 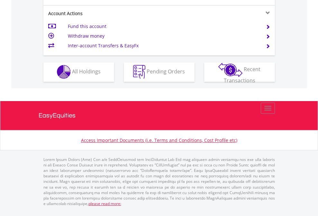 What do you see at coordinates (105, 203) in the screenshot?
I see `a: please read more:` at bounding box center [105, 203].